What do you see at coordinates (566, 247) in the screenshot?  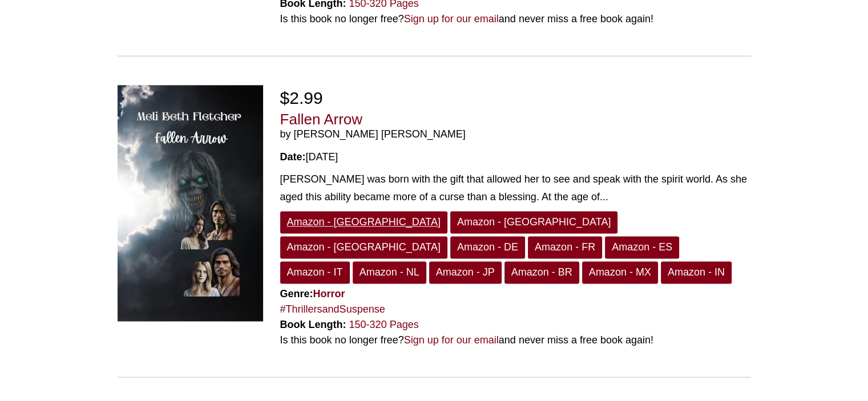 I see `a: Amazon - FR` at bounding box center [566, 247].